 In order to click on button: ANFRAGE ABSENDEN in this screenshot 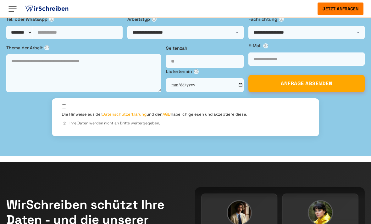, I will do `click(307, 84)`.